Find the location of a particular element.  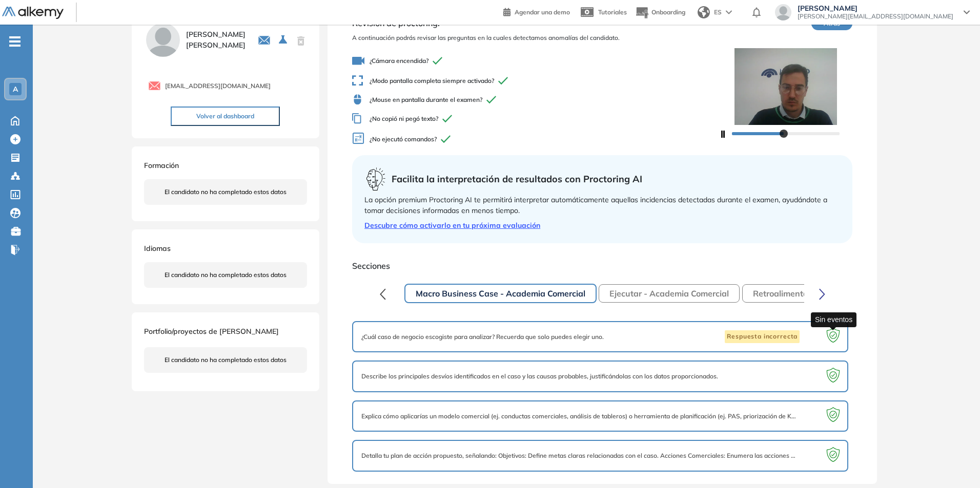

img: arrow is located at coordinates (729, 12).